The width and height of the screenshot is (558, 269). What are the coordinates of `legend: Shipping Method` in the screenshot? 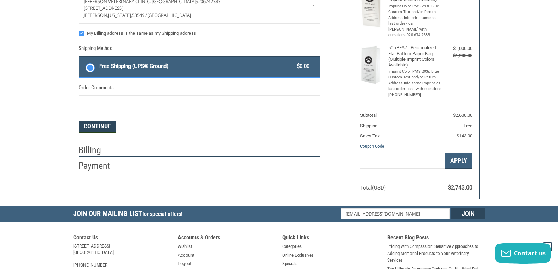 It's located at (95, 50).